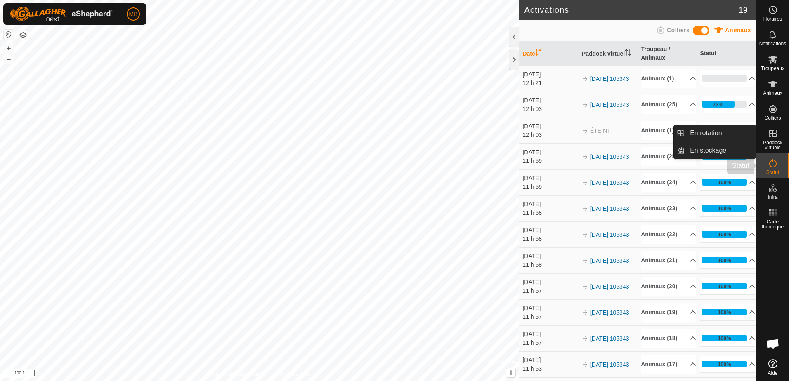 Image resolution: width=789 pixels, height=381 pixels. What do you see at coordinates (133, 14) in the screenshot?
I see `span: MB` at bounding box center [133, 14].